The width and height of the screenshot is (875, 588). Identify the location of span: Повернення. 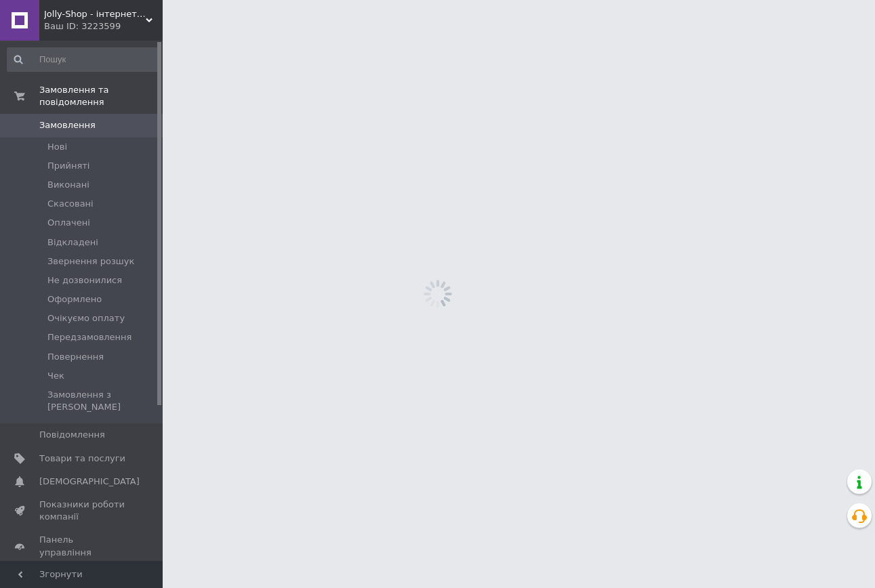
(75, 357).